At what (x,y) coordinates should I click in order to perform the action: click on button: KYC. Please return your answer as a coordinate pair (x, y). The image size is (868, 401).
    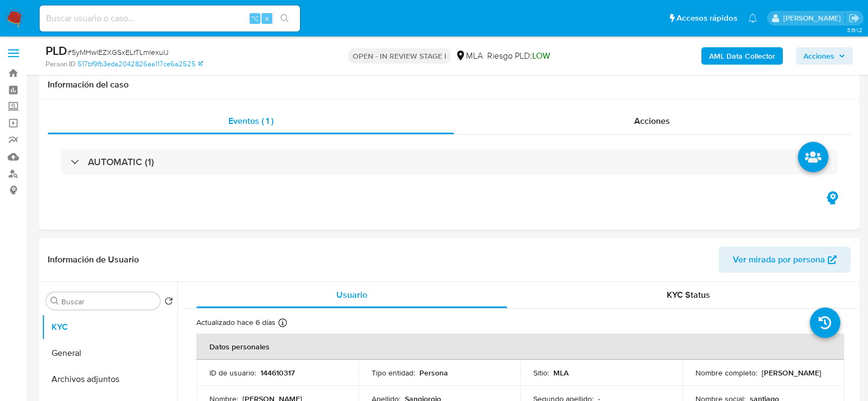
    Looking at the image, I should click on (110, 327).